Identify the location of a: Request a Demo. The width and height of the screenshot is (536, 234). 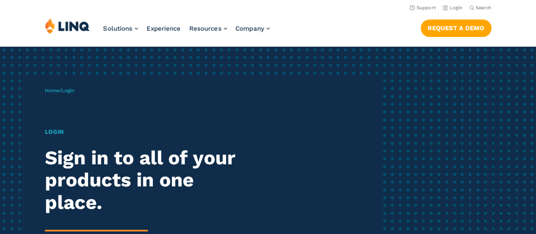
(456, 28).